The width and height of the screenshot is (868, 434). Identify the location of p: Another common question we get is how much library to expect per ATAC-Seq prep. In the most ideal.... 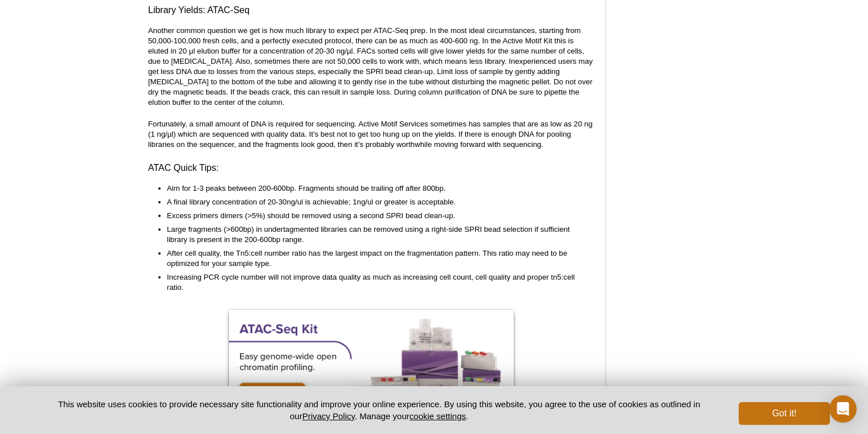
(371, 67).